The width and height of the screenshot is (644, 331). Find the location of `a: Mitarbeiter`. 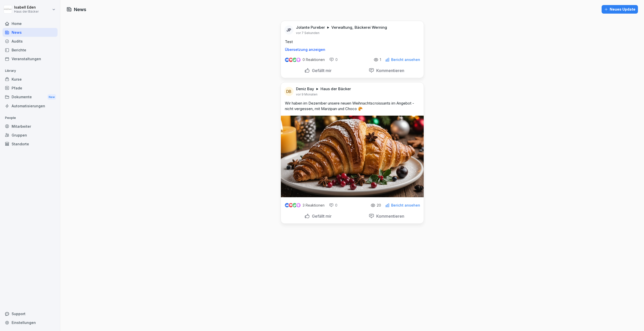

a: Mitarbeiter is located at coordinates (30, 126).